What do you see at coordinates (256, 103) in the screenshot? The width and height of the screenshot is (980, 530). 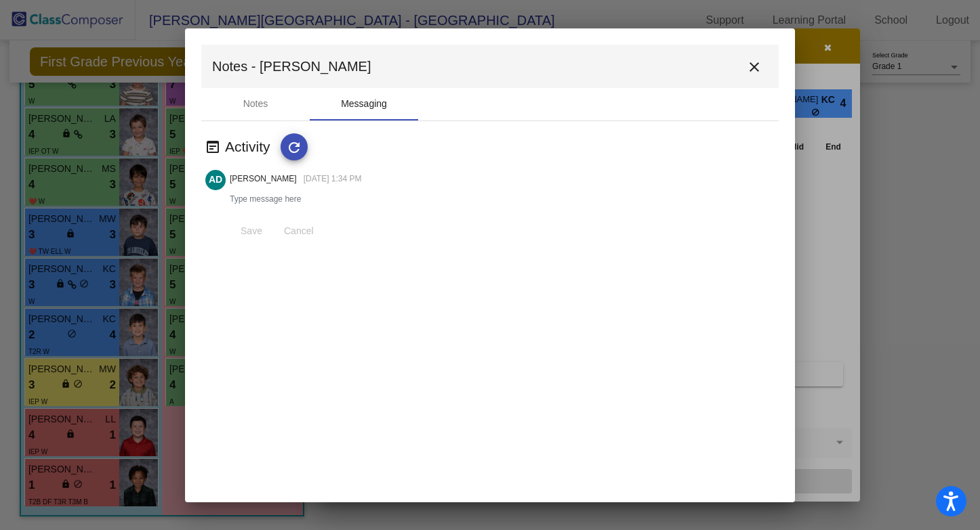 I see `div: Notes` at bounding box center [256, 103].